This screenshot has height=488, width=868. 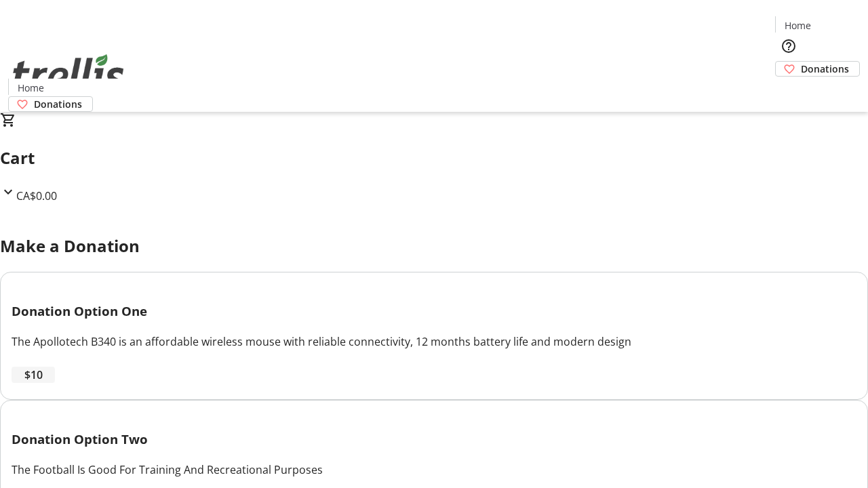 I want to click on h3: Donation Option Two, so click(x=434, y=439).